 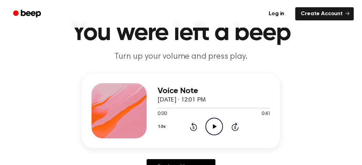 I want to click on h3: Voice Note, so click(x=214, y=91).